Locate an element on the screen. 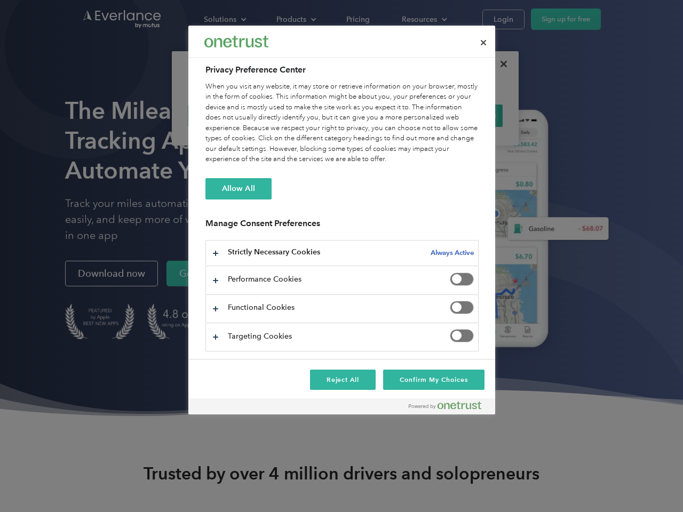 The width and height of the screenshot is (683, 512). div: Preference center is located at coordinates (341, 220).